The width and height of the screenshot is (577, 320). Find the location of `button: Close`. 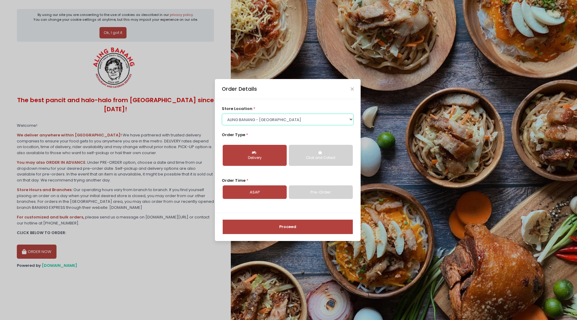

button: Close is located at coordinates (352, 89).